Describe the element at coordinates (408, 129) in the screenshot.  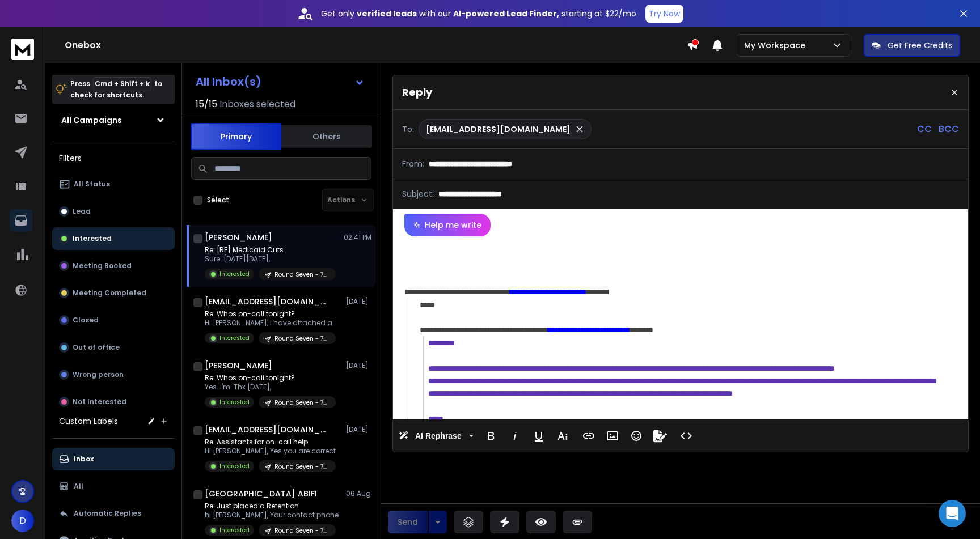
I see `p: To:` at that location.